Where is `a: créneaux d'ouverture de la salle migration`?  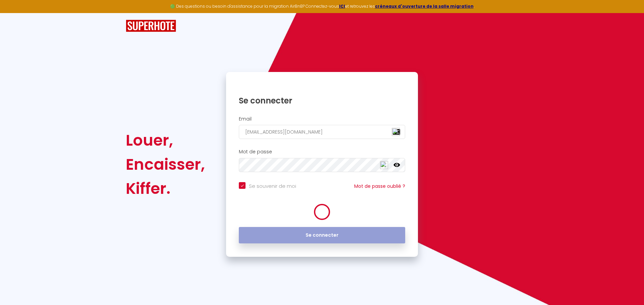 a: créneaux d'ouverture de la salle migration is located at coordinates (424, 6).